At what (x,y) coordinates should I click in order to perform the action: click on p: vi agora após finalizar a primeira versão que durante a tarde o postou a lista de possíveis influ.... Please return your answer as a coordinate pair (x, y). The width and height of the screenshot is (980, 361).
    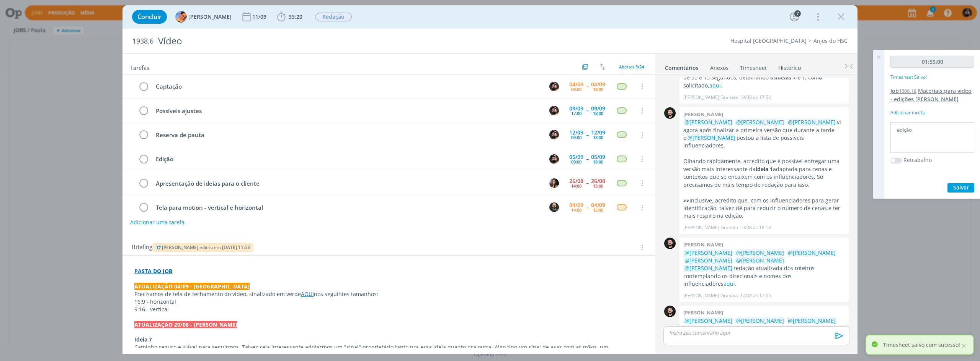
    Looking at the image, I should click on (764, 134).